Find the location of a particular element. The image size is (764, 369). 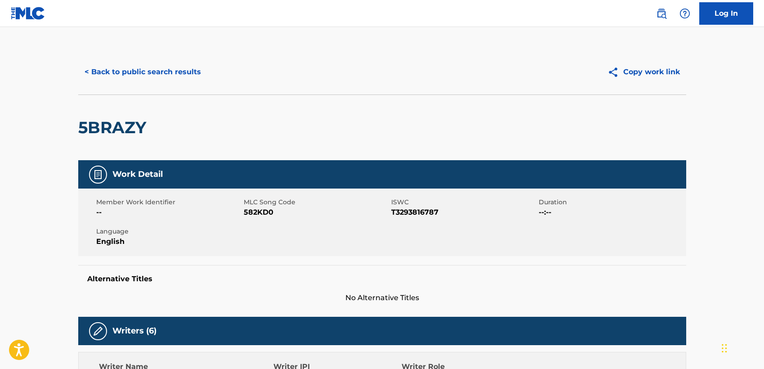

h5: Writers (6) is located at coordinates (134, 330).